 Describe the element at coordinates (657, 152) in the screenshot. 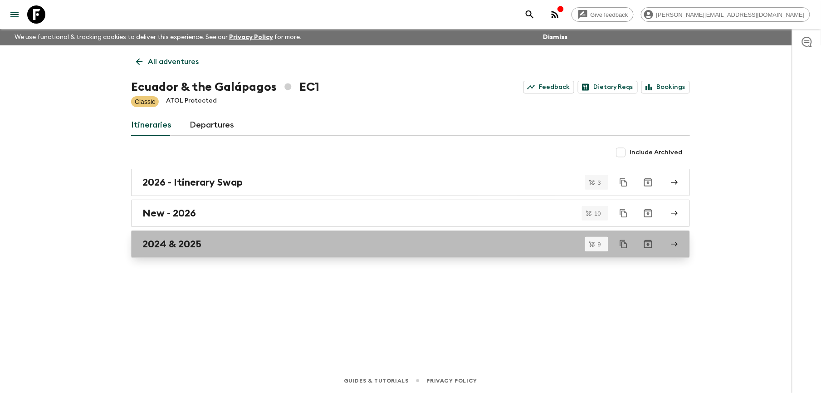

I see `span: Include Archived` at that location.